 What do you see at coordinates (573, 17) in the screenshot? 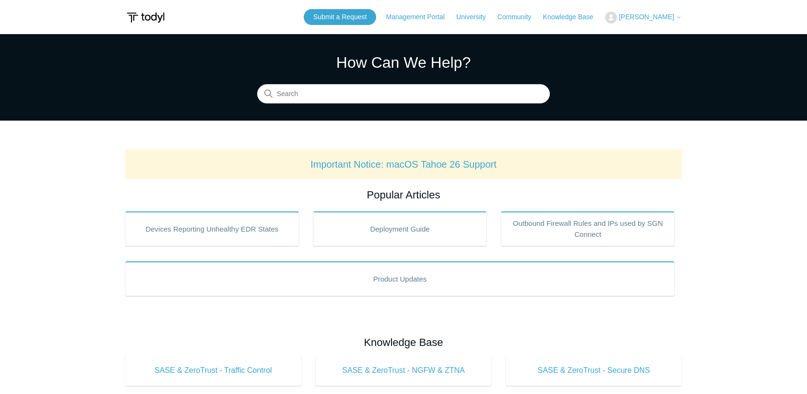
I see `a: Knowledge Base` at bounding box center [573, 17].